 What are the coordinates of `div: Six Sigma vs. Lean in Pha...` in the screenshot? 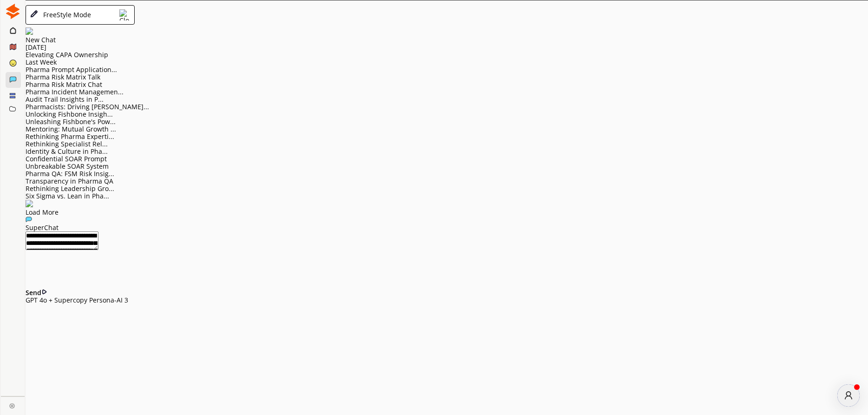 It's located at (446, 196).